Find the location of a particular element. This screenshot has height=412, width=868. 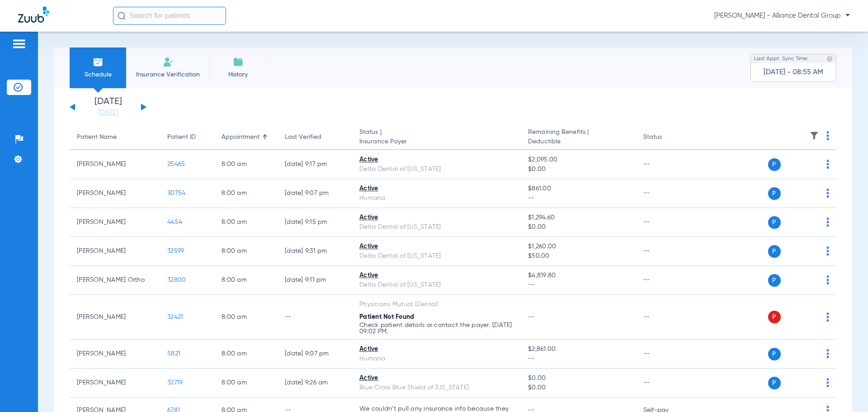

span: $1,294.60 is located at coordinates (578, 217).